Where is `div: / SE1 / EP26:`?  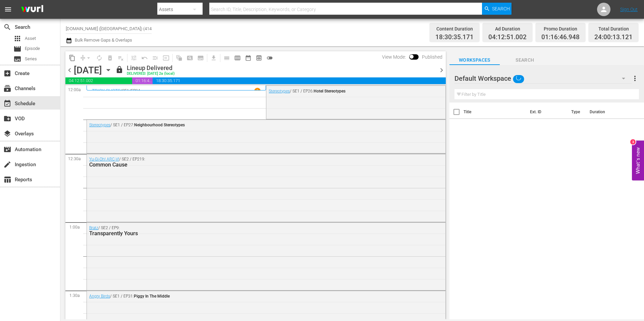
div: / SE1 / EP26: is located at coordinates (339, 91).